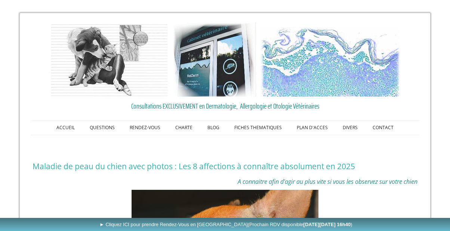 This screenshot has width=450, height=231. What do you see at coordinates (350, 128) in the screenshot?
I see `a: DIVERS` at bounding box center [350, 128].